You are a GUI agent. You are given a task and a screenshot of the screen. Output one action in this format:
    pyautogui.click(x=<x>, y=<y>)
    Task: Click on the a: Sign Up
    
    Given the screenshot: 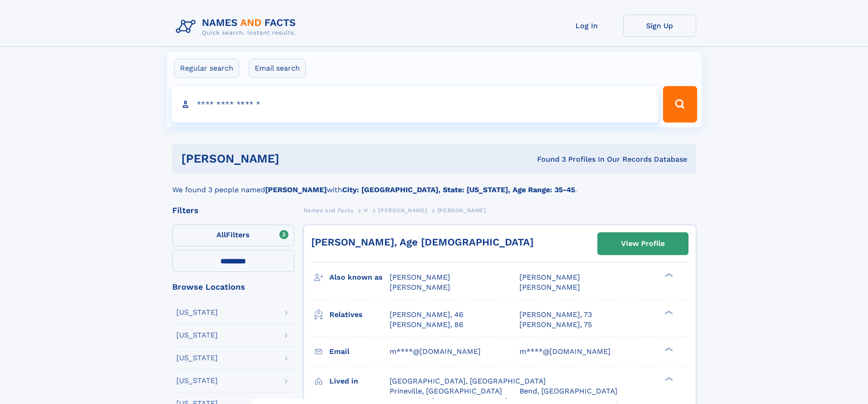 What is the action you would take?
    pyautogui.click(x=660, y=26)
    